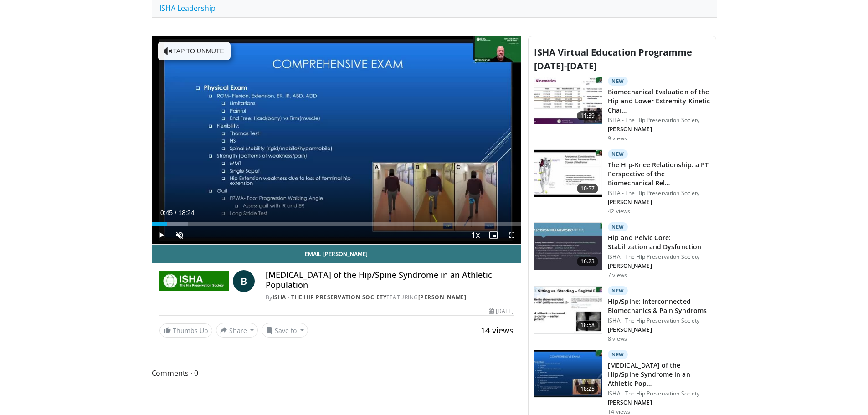 This screenshot has height=415, width=868. I want to click on video-js: Video Player, so click(337, 140).